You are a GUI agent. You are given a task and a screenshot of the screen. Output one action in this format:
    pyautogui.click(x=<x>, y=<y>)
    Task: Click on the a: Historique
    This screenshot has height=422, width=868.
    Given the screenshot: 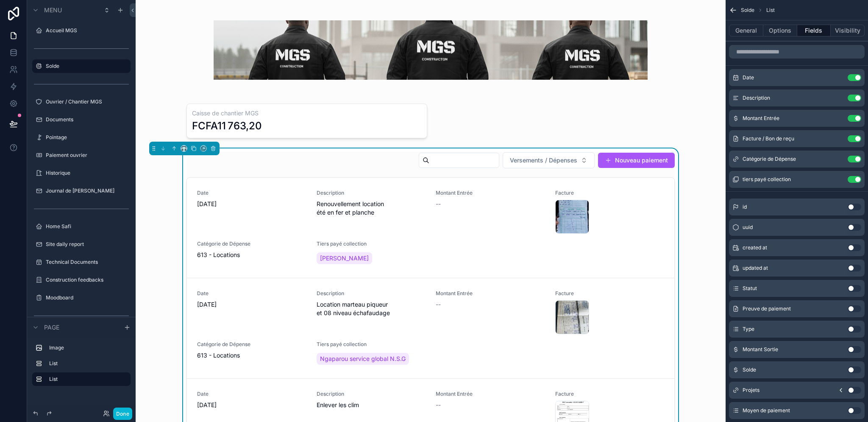 What is the action you would take?
    pyautogui.click(x=87, y=173)
    